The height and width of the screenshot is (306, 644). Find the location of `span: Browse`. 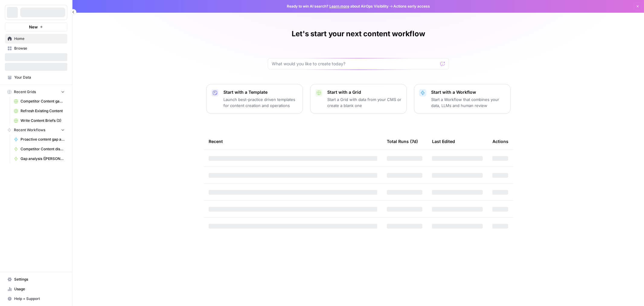

span: Browse is located at coordinates (39, 48).